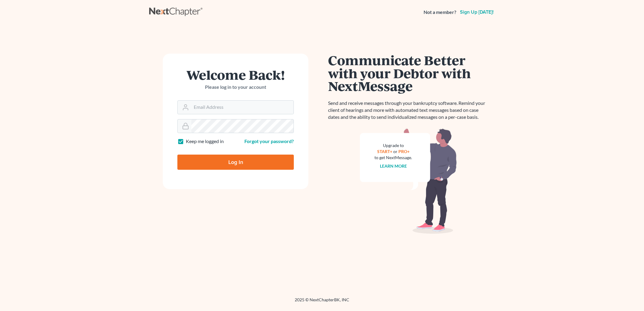 The width and height of the screenshot is (644, 311). What do you see at coordinates (204, 141) in the screenshot?
I see `label: Keep me logged in` at bounding box center [204, 141].